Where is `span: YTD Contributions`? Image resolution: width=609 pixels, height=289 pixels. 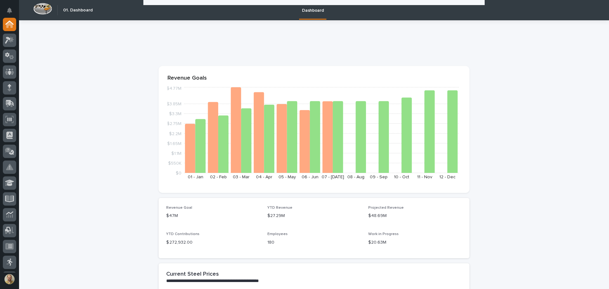 span: YTD Contributions is located at coordinates (183, 234).